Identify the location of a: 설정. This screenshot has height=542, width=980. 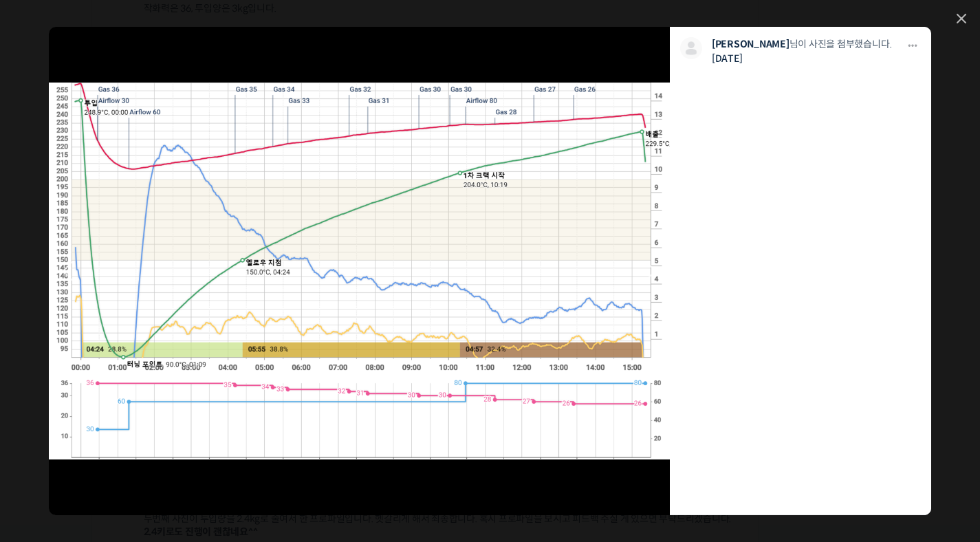
(220, 445).